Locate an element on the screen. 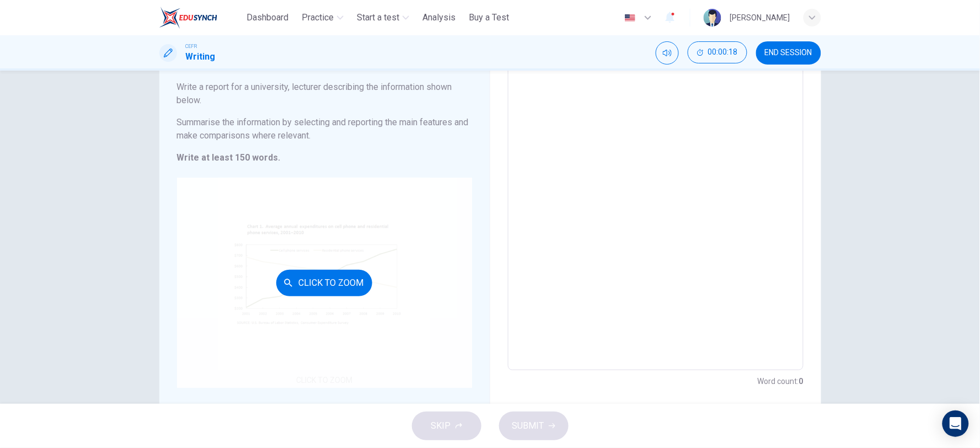  a: Dashboard is located at coordinates (268, 18).